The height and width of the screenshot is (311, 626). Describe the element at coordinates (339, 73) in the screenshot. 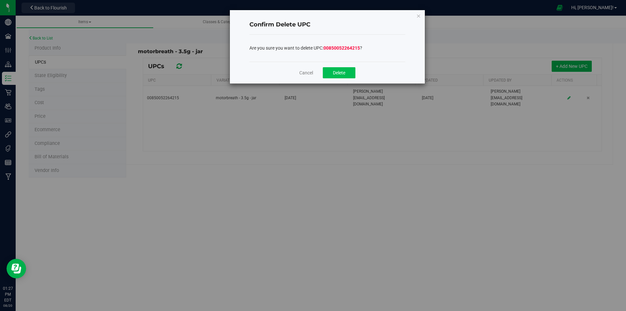

I see `button: Delete` at that location.